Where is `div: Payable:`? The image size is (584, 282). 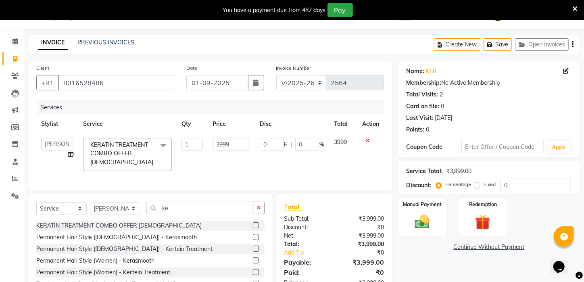
div: Payable: is located at coordinates (306, 262).